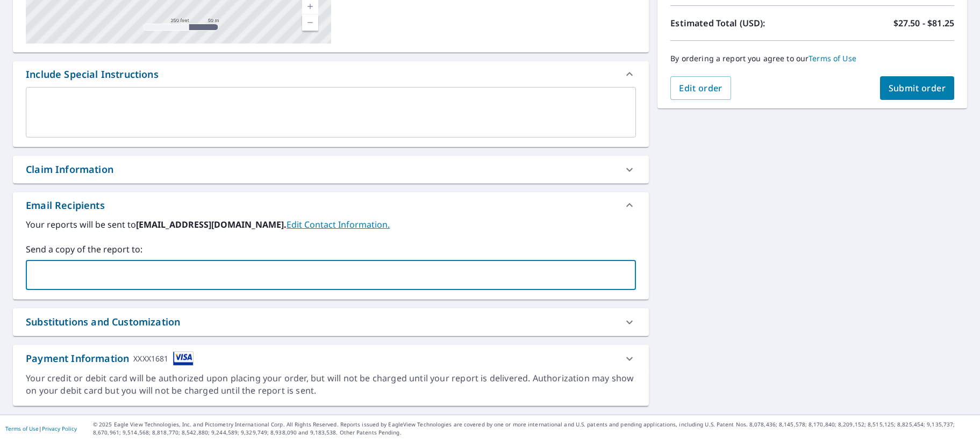 This screenshot has width=980, height=442. Describe the element at coordinates (331, 385) in the screenshot. I see `div: Your credit or debit card will be authorized upon placing your order, but will not be charged unt...` at that location.